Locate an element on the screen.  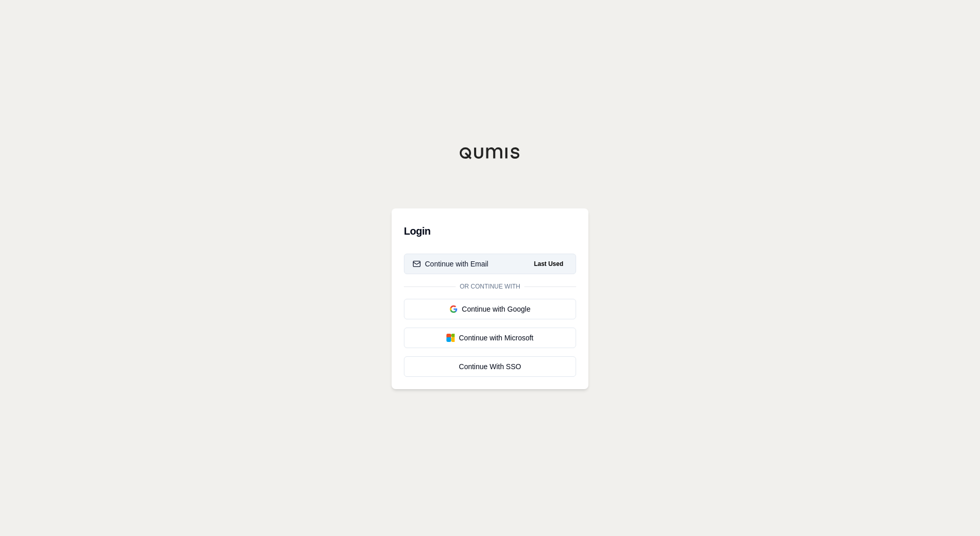
span: Or continue with is located at coordinates (490, 287).